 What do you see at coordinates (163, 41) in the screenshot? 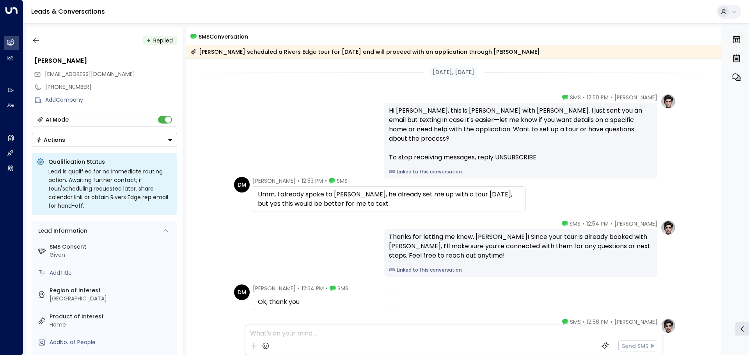
I see `span: Replied` at bounding box center [163, 41].